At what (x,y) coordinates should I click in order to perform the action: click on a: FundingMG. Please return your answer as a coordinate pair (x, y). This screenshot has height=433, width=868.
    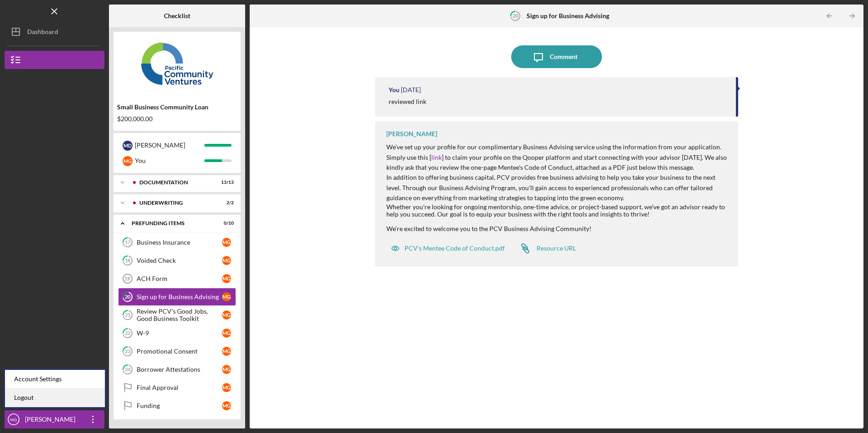
    Looking at the image, I should click on (177, 406).